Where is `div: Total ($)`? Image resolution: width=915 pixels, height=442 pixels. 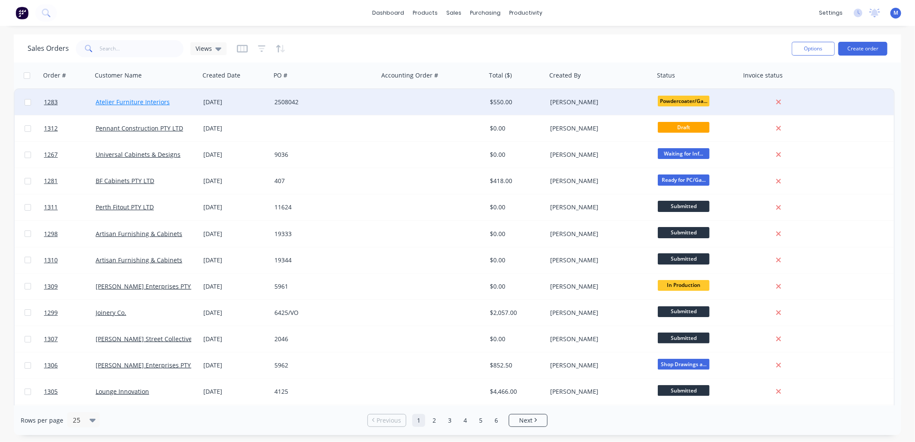 div: Total ($) is located at coordinates (500, 75).